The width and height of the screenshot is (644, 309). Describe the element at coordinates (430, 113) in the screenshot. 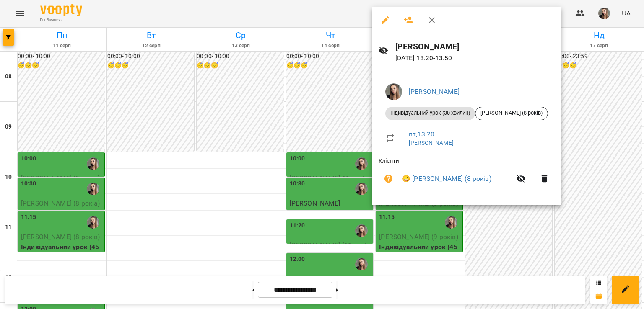

I see `span: Індивідуальний урок (30 хвилин)` at that location.